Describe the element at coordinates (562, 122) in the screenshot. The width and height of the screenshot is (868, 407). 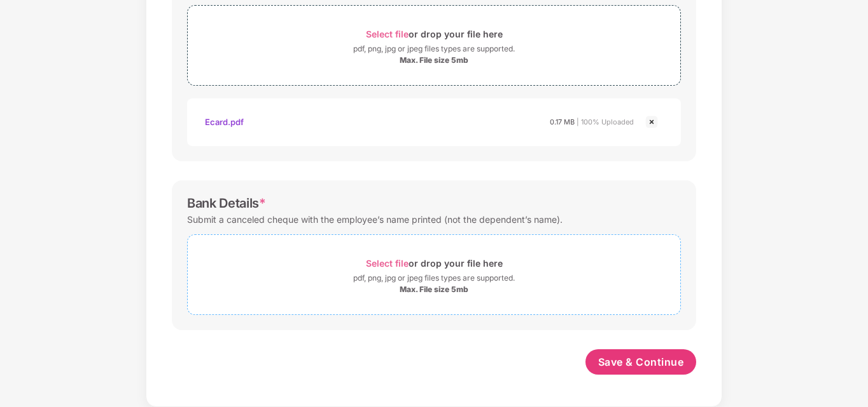
I see `span: 0.17 MB` at that location.